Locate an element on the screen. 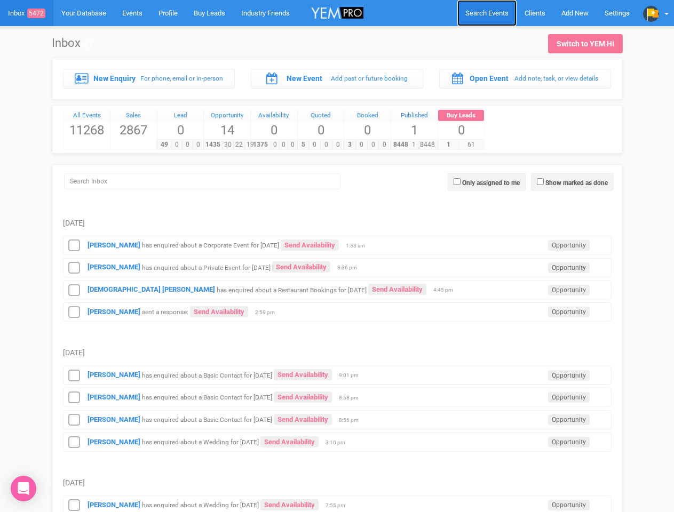 This screenshot has width=674, height=512. label: New Enquiry is located at coordinates (114, 78).